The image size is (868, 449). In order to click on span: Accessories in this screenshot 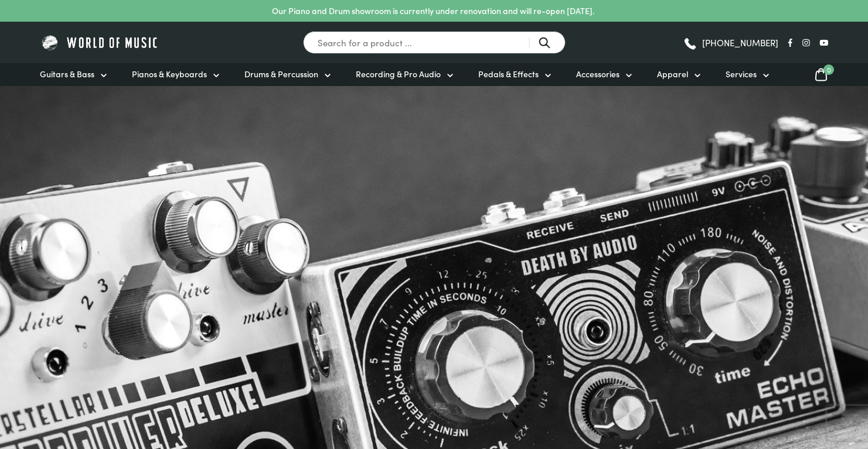, I will do `click(597, 74)`.